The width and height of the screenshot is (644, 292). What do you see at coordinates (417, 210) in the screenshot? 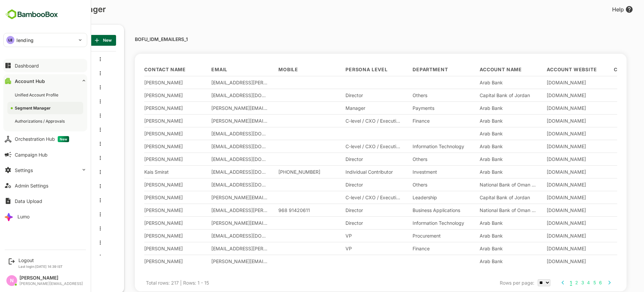
I see `div: Business Applications` at bounding box center [417, 210].